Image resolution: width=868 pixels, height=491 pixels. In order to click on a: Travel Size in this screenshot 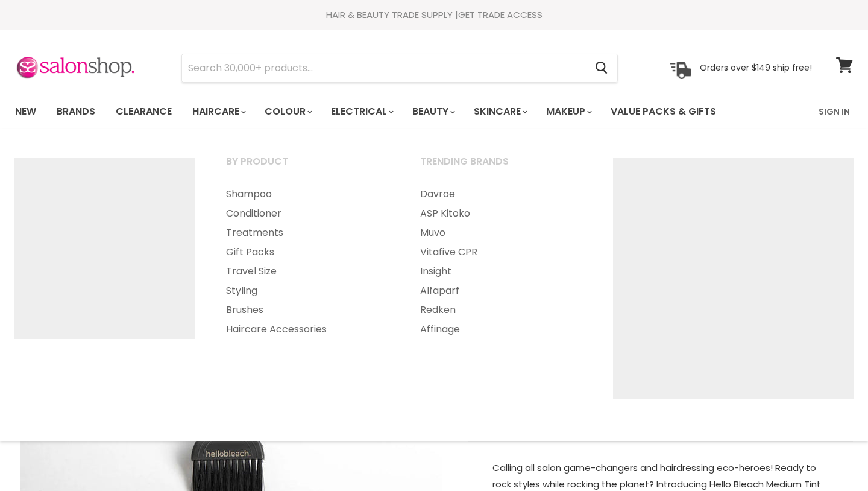, I will do `click(306, 271)`.